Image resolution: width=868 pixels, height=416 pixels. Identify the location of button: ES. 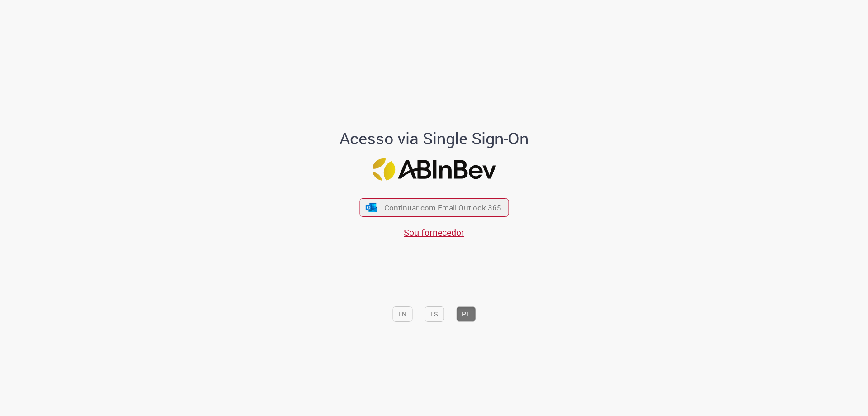
(434, 314).